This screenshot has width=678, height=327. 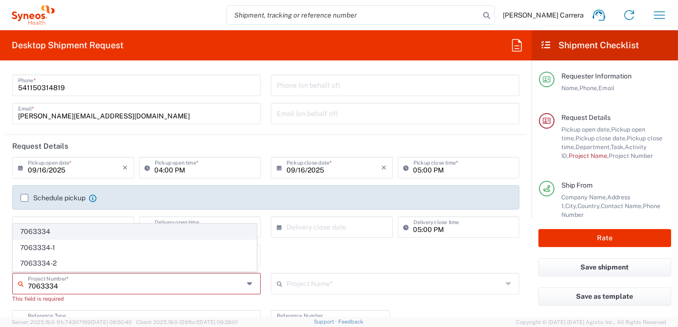 I want to click on span: Email, so click(x=606, y=88).